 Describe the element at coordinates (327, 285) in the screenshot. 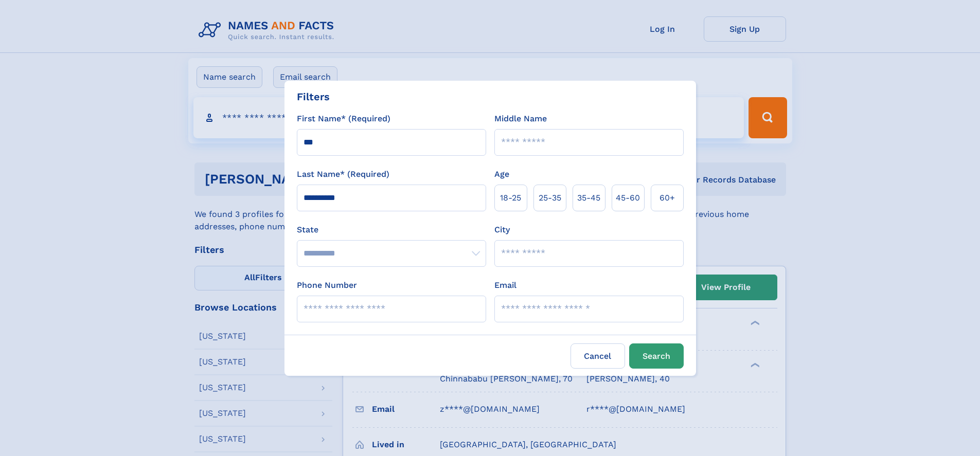

I see `label: Phone Number` at that location.